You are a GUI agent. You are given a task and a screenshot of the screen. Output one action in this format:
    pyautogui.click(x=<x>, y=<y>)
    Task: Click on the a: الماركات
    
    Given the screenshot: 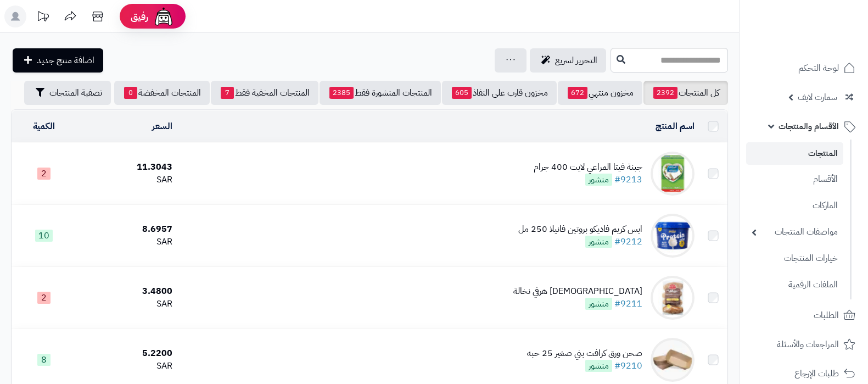 What is the action you would take?
    pyautogui.click(x=795, y=205)
    